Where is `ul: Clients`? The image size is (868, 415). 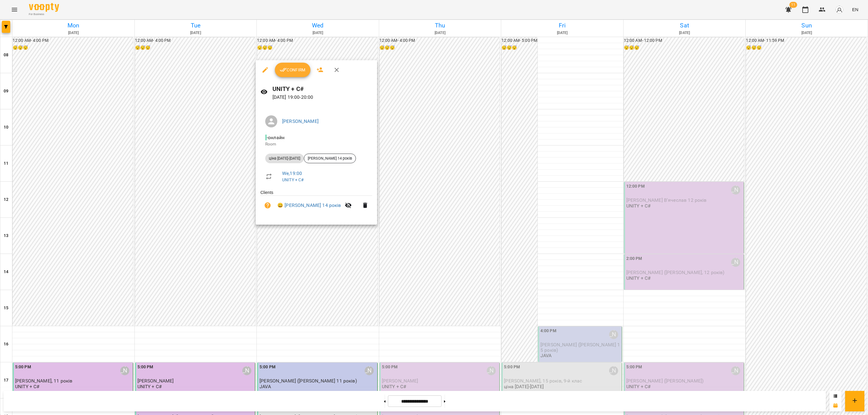
ul: Clients is located at coordinates (316, 204).